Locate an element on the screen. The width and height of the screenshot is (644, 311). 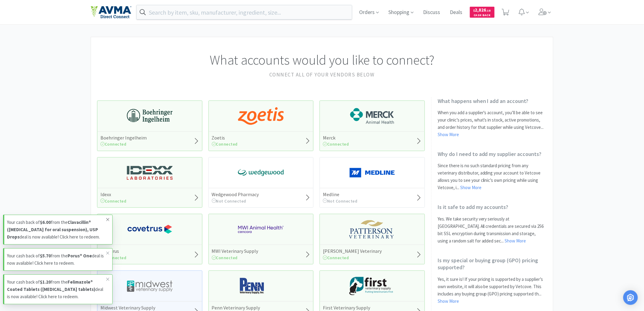
p: Yes, it sure is! If your pricing is supported by a supplier’s own website, it will also be suppor... is located at coordinates (493, 290).